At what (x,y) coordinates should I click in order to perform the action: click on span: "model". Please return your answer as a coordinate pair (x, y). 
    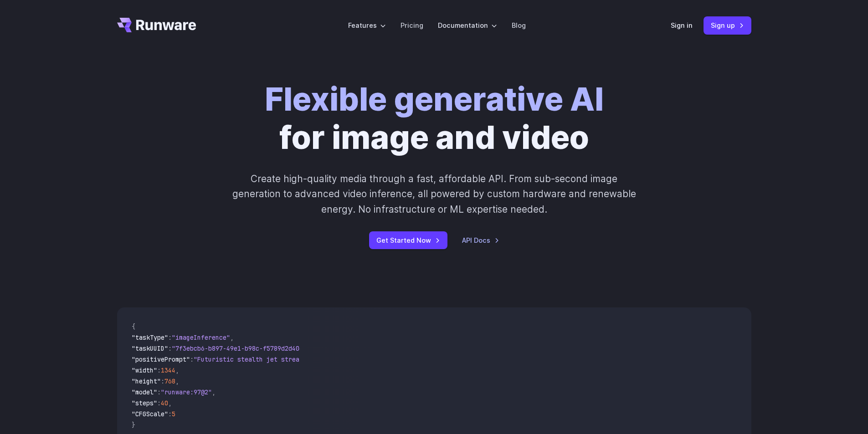
    Looking at the image, I should click on (144, 392).